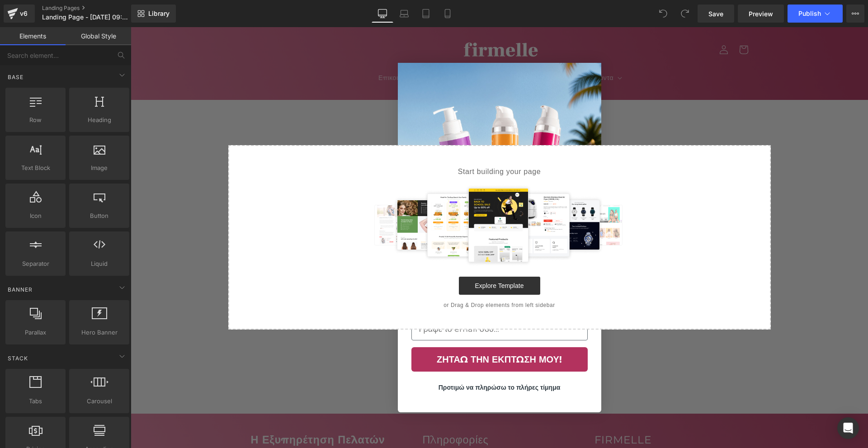 Image resolution: width=868 pixels, height=448 pixels. I want to click on span: Stack, so click(18, 358).